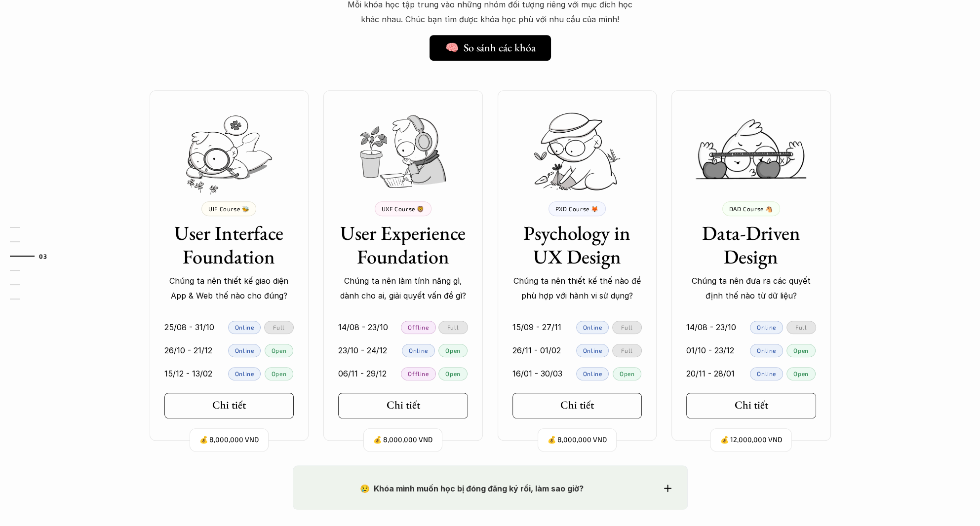 This screenshot has width=980, height=526. I want to click on strong: 😢 Khóa mình muốn học bị đóng đăng ký rồi, làm sao giờ?, so click(471, 488).